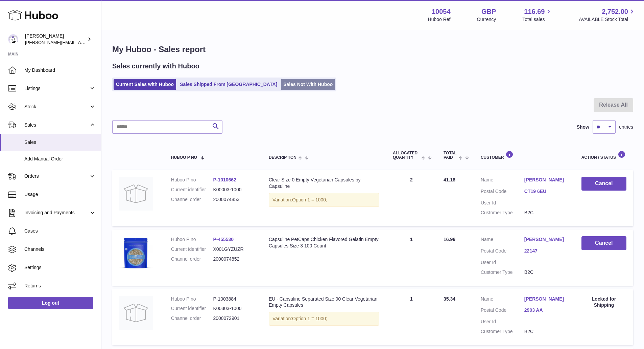 This screenshot has width=644, height=349. I want to click on h2: Sales currently with Huboo, so click(156, 66).